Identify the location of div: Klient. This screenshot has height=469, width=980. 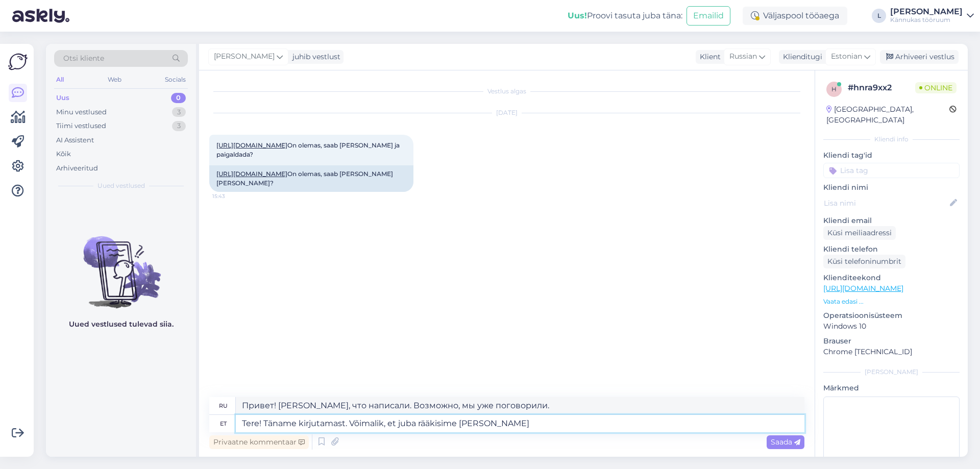
(708, 57).